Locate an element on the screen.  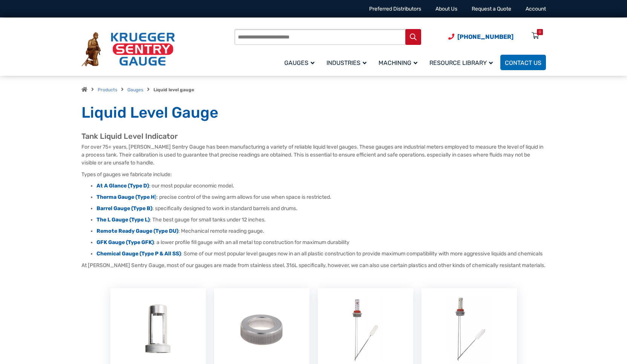
a: Remote Ready Gauge (Type DU) is located at coordinates (137, 231).